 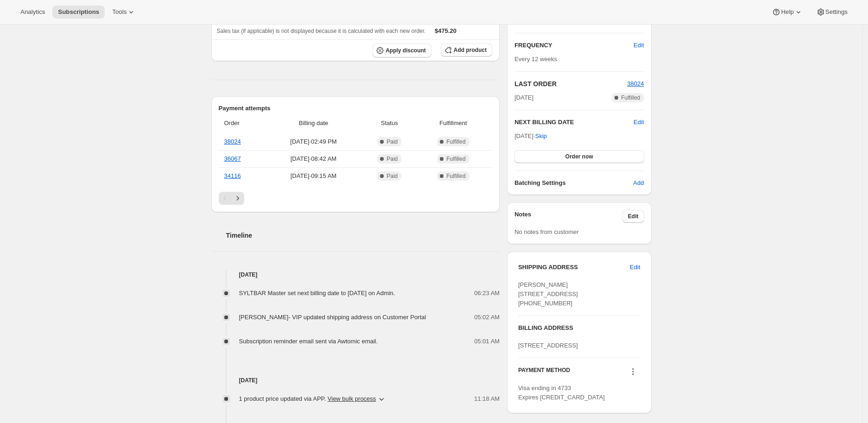 What do you see at coordinates (787, 12) in the screenshot?
I see `button: Help` at bounding box center [787, 12].